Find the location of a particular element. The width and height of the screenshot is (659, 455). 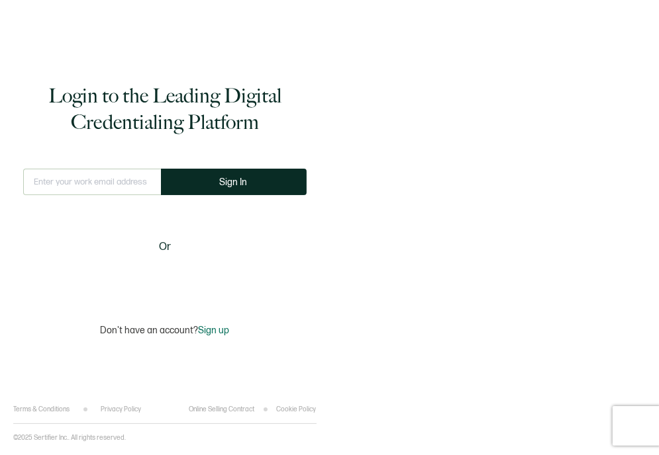

span: Sign up is located at coordinates (213, 330).